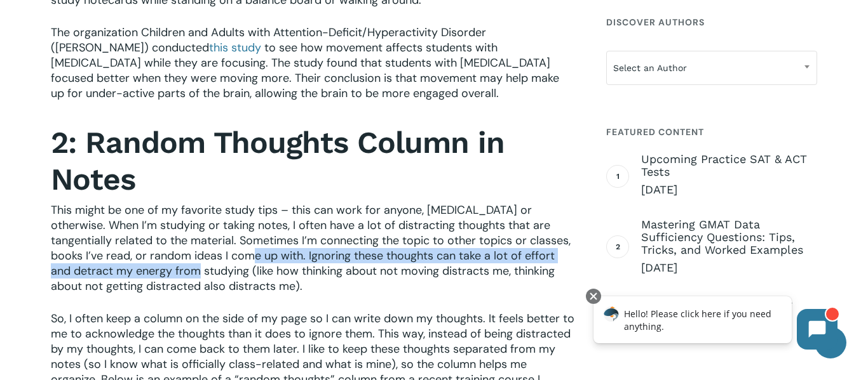  I want to click on span: Hello! Please click here if you need anything., so click(117, 34).